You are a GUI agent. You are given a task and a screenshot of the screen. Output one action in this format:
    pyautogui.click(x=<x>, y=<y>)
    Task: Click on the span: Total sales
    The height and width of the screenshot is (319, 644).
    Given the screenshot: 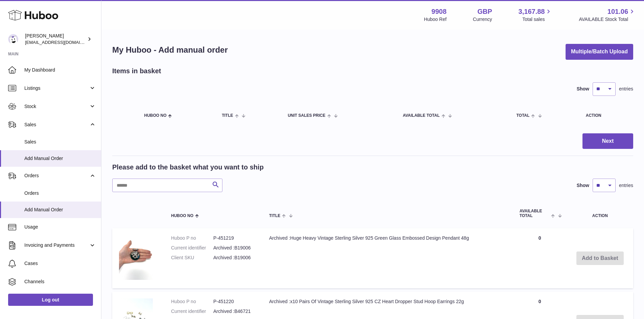 What is the action you would take?
    pyautogui.click(x=537, y=19)
    